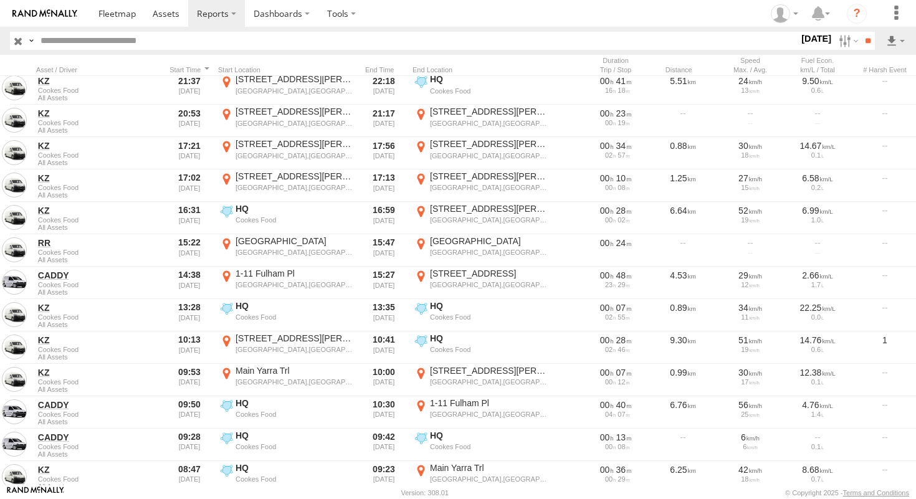 This screenshot has width=916, height=499. What do you see at coordinates (750, 317) in the screenshot?
I see `div: 11` at bounding box center [750, 317].